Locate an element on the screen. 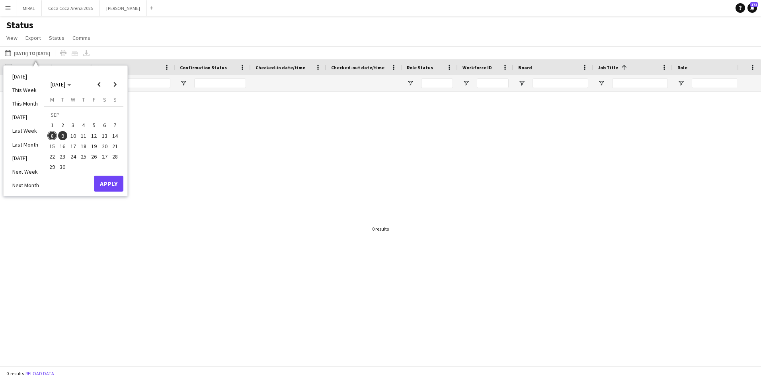 This screenshot has height=380, width=761. span: Comms is located at coordinates (81, 38).